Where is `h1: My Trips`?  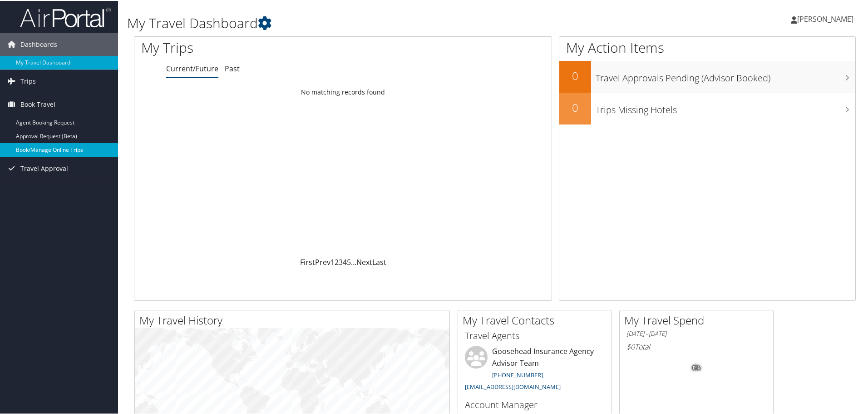 h1: My Trips is located at coordinates (256, 47).